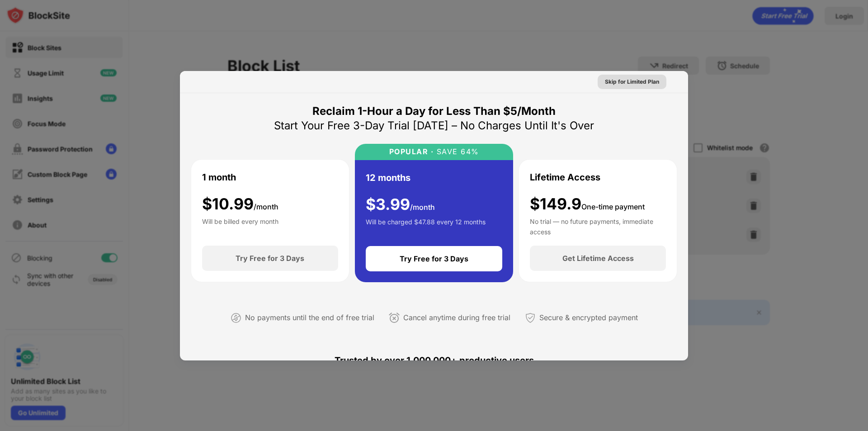 The width and height of the screenshot is (868, 431). What do you see at coordinates (411, 152) in the screenshot?
I see `div: POPULAR ·` at bounding box center [411, 152].